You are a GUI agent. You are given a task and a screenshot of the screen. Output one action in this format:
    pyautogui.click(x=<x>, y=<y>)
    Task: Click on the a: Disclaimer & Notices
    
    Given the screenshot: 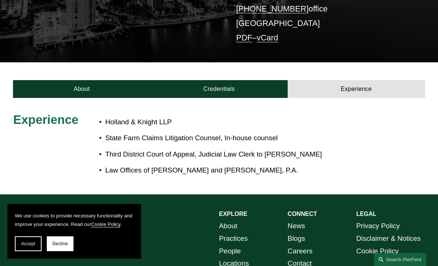 What is the action you would take?
    pyautogui.click(x=389, y=239)
    